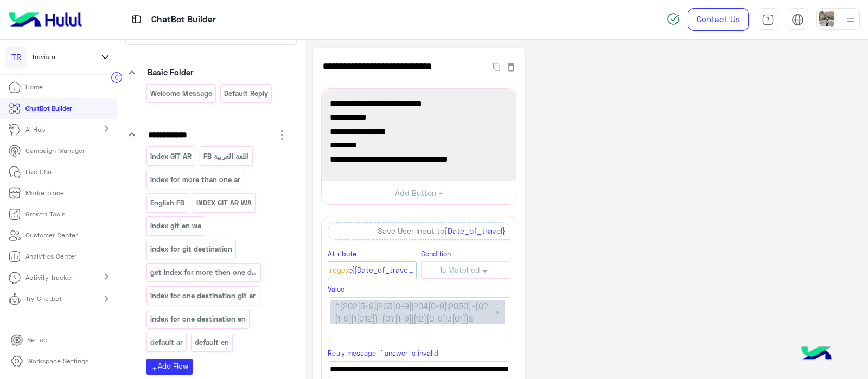  Describe the element at coordinates (436, 254) in the screenshot. I see `small: Condition` at that location.